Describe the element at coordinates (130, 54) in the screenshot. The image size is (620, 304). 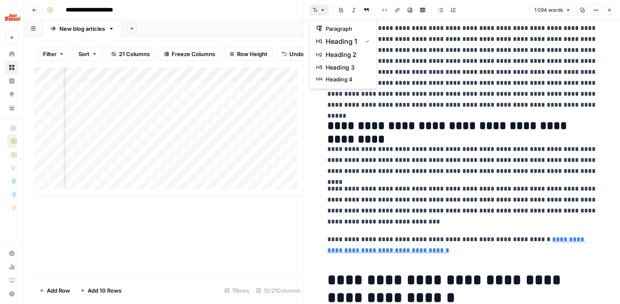
I see `button: 21 Columns` at that location.